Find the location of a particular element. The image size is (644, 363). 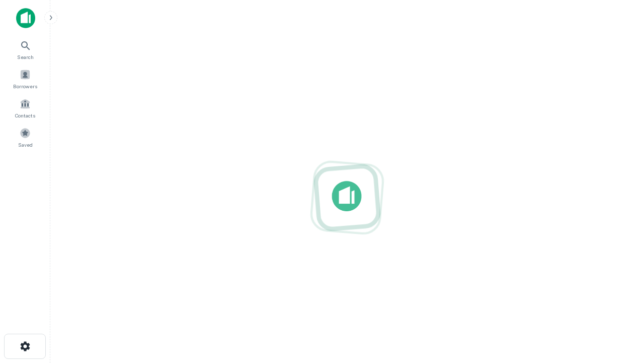

img: capitalize-icon.png is located at coordinates (25, 18).